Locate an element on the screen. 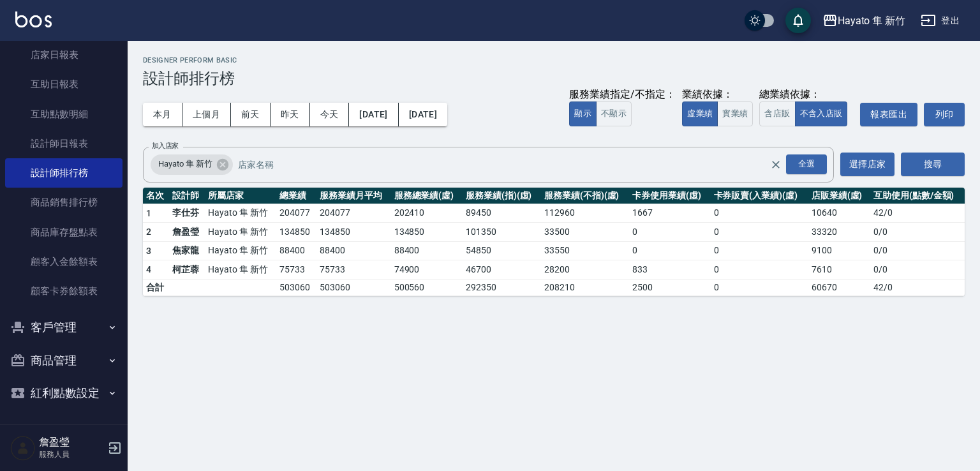 This screenshot has height=471, width=980. td: 2500 is located at coordinates (669, 287).